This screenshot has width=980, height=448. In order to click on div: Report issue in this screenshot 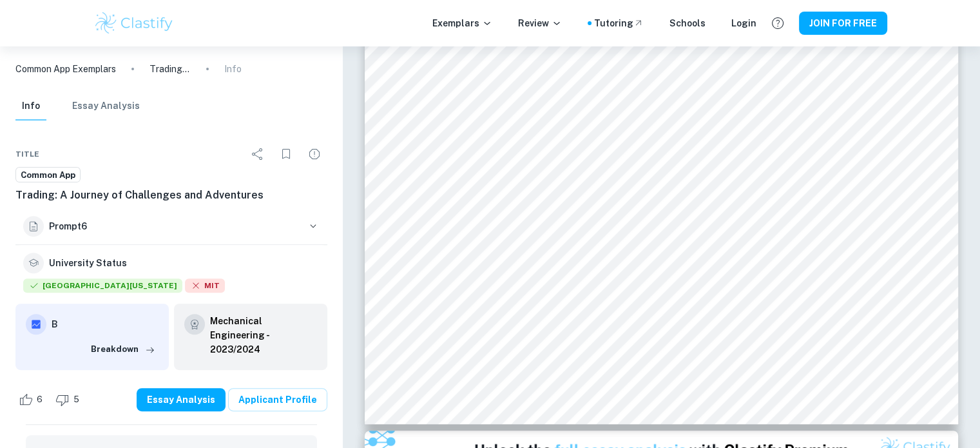, I will do `click(314, 154)`.